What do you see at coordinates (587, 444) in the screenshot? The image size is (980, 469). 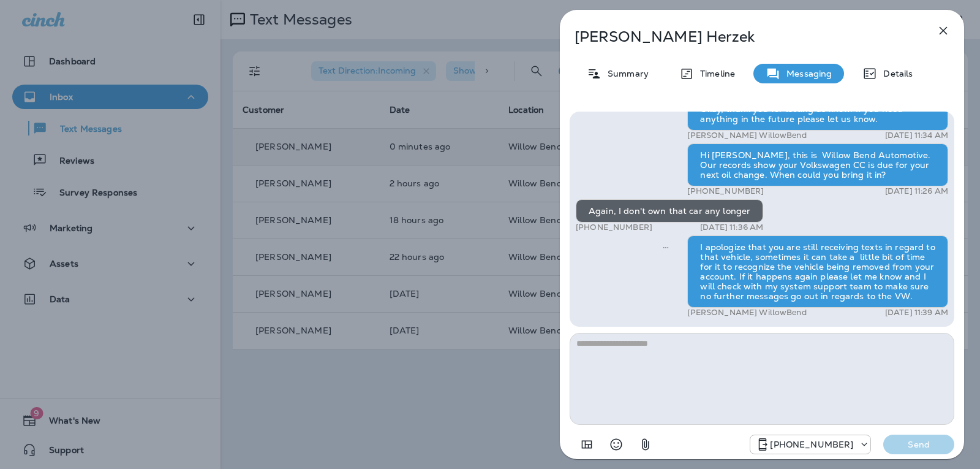 I see `button: Add in a premade template` at bounding box center [587, 444].